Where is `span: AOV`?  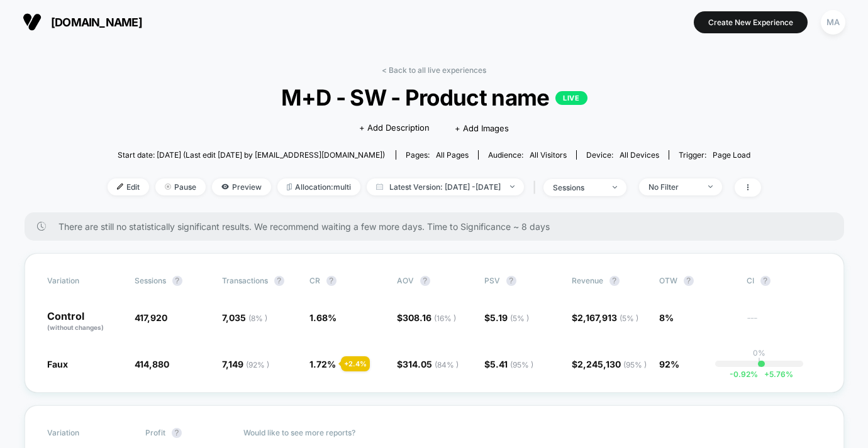 span: AOV is located at coordinates (405, 280).